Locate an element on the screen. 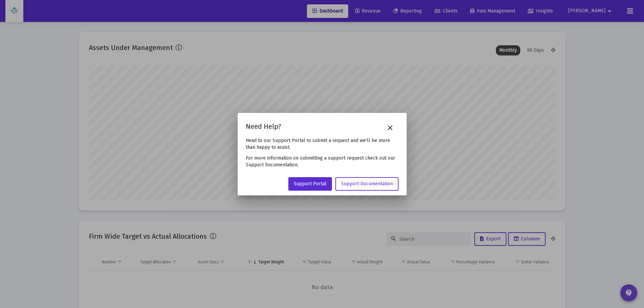  h2: Need Help? is located at coordinates (264, 127).